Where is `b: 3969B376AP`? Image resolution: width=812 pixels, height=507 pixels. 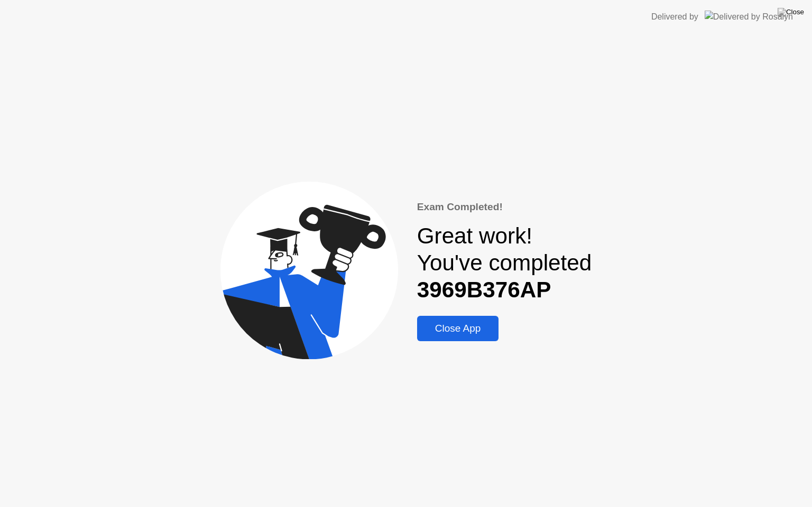
b: 3969B376AP is located at coordinates (484, 289).